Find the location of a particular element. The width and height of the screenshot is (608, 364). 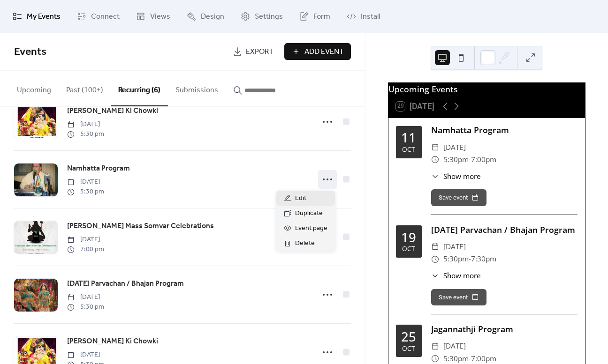

div: Upcoming Events is located at coordinates (486, 89).